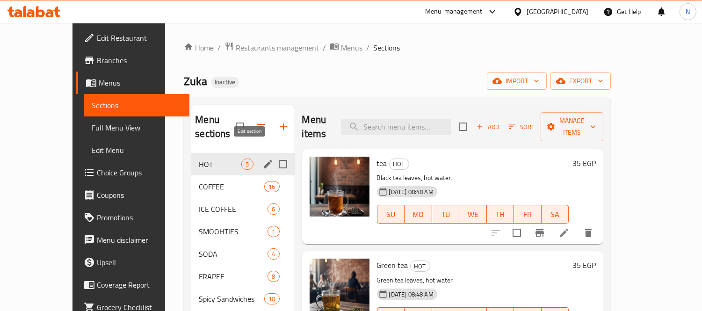  What do you see at coordinates (277, 48) in the screenshot?
I see `span: Restaurants management` at bounding box center [277, 48].